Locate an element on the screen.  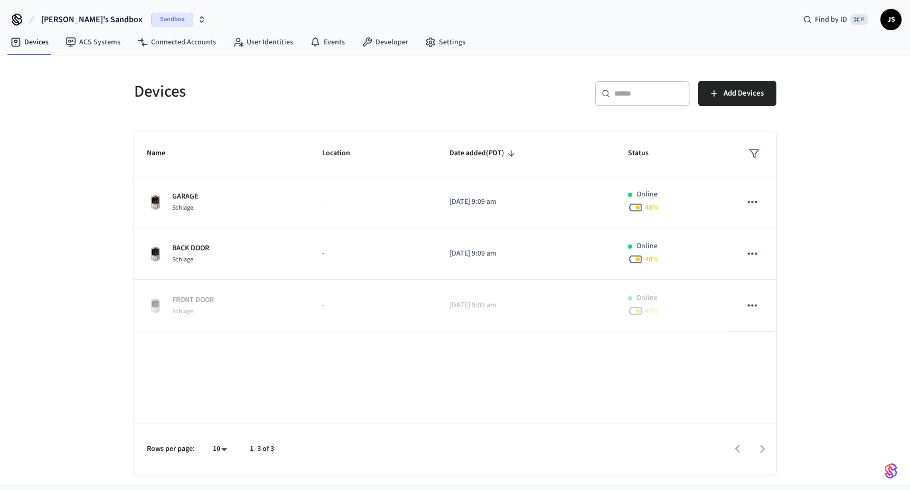
p: 1–3 of 3 is located at coordinates (262, 449).